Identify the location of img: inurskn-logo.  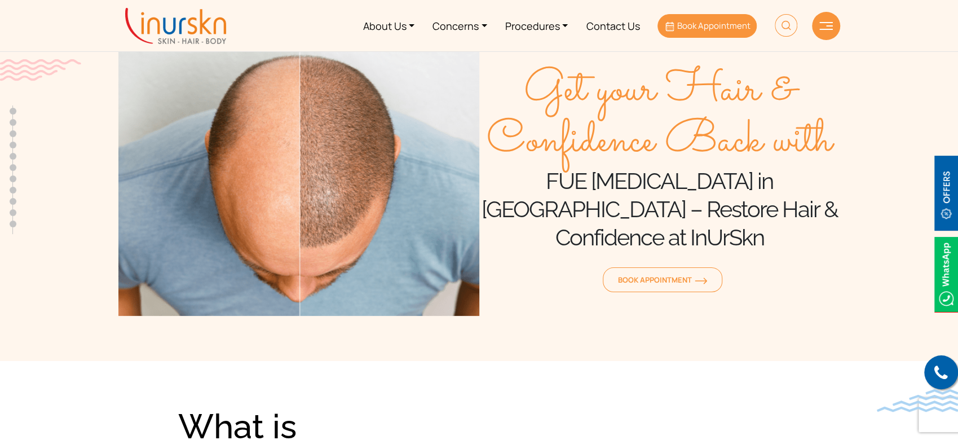
(175, 26).